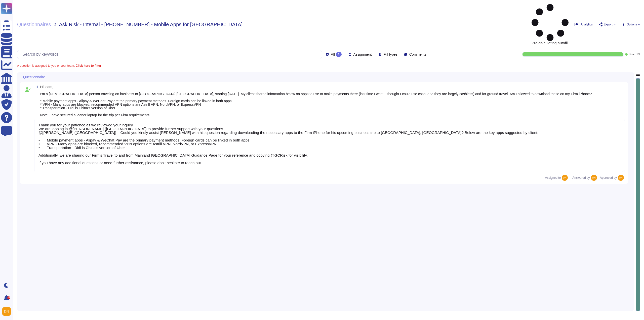 This screenshot has width=644, height=320. What do you see at coordinates (608, 177) in the screenshot?
I see `span: Approved by` at bounding box center [608, 177].